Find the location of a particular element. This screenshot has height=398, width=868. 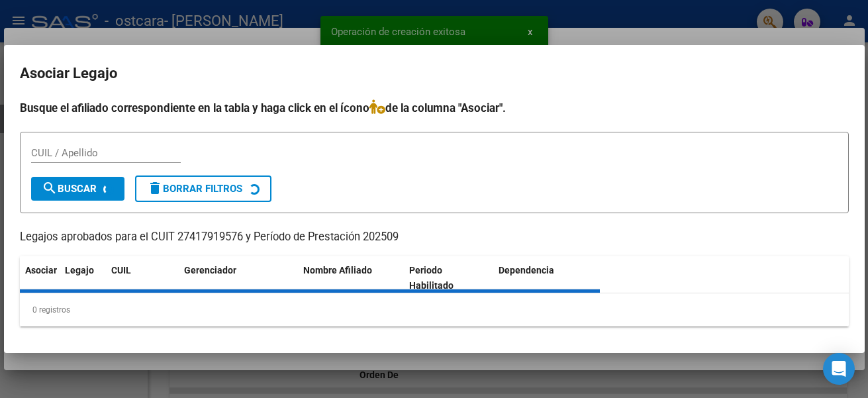

mat-icon: delete is located at coordinates (155, 188).